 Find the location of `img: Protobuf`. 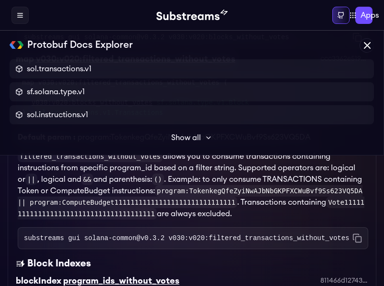

img: Protobuf is located at coordinates (16, 45).